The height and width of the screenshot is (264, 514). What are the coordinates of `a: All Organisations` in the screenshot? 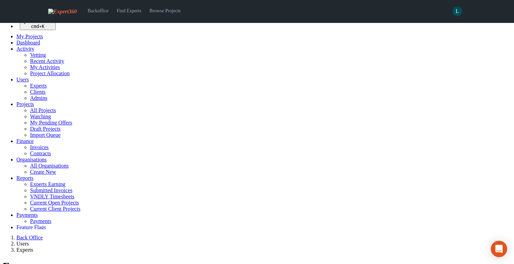 It's located at (49, 165).